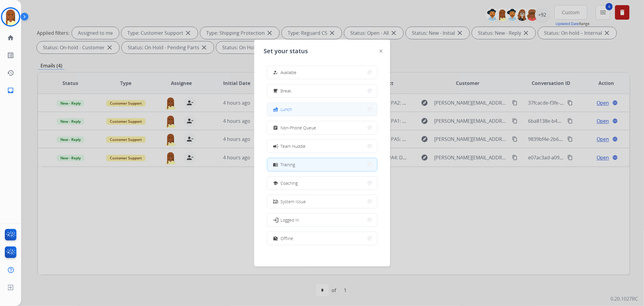  Describe the element at coordinates (286, 91) in the screenshot. I see `span: Break` at that location.